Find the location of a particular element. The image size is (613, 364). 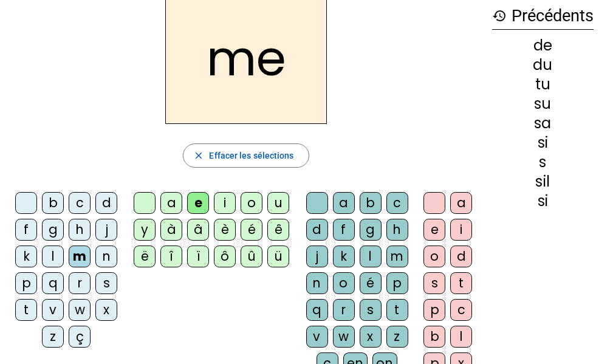

div: û is located at coordinates (252, 256).